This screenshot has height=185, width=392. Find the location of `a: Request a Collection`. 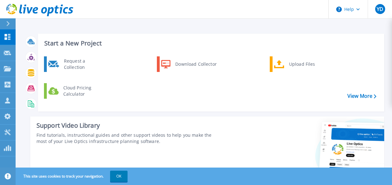

a: Request a Collection is located at coordinates (76, 64).